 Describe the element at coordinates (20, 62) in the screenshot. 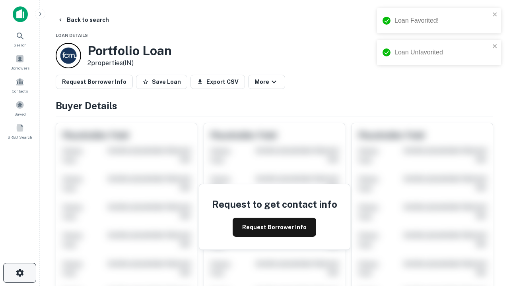

I see `div: Borrowers` at that location.